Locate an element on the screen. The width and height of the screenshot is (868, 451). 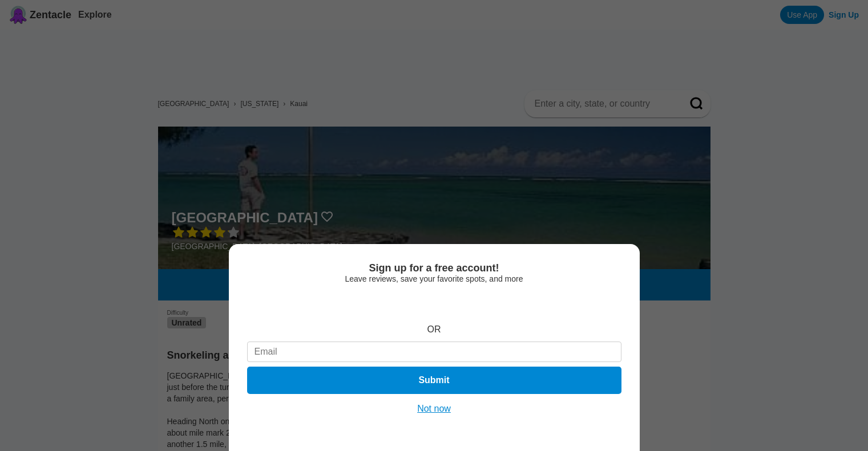
button: Submit is located at coordinates (435, 380).